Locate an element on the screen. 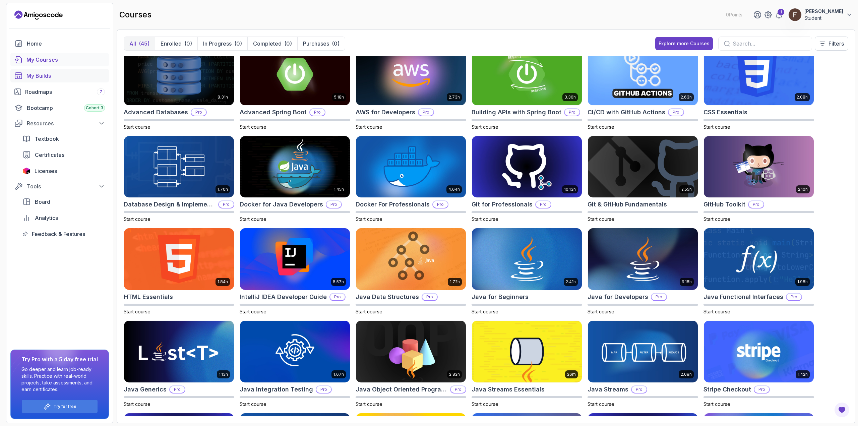 The image size is (858, 426). h2: Advanced Databases is located at coordinates (156, 112).